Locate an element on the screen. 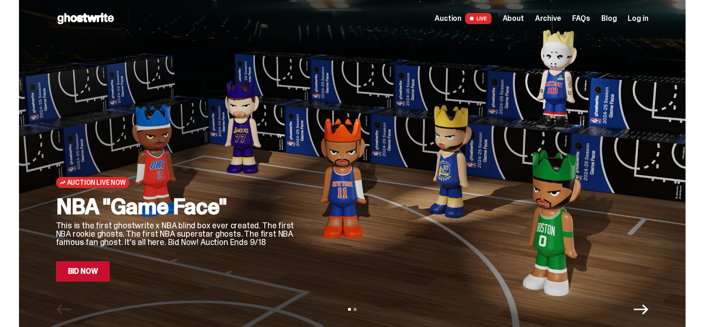  a: About is located at coordinates (513, 19).